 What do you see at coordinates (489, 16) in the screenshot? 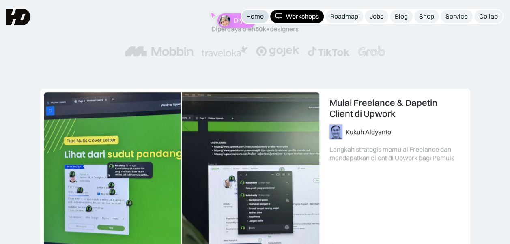
I see `div: Collab` at bounding box center [489, 16].